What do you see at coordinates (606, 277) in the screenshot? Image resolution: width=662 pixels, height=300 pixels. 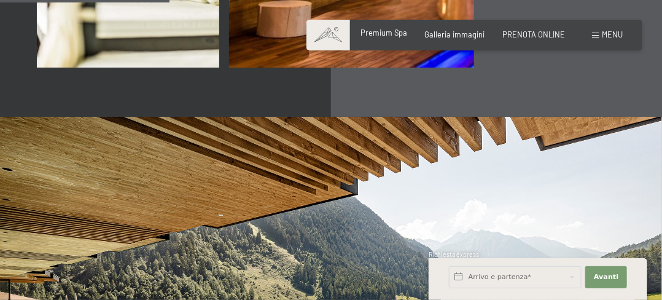 I see `button: Avanti` at bounding box center [606, 277].